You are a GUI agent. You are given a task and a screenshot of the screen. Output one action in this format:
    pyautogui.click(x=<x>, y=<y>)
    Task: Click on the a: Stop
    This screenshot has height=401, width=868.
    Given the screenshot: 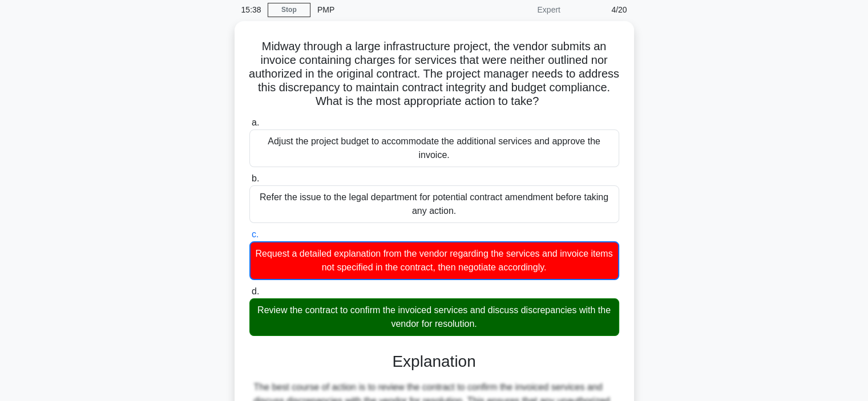 What is the action you would take?
    pyautogui.click(x=288, y=9)
    